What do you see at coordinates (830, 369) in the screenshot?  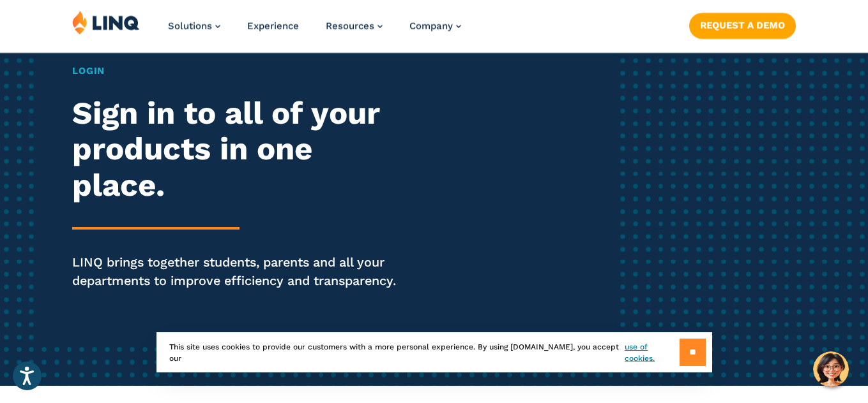 I see `button: Hello, have a question? Let’s chat.` at bounding box center [830, 369].